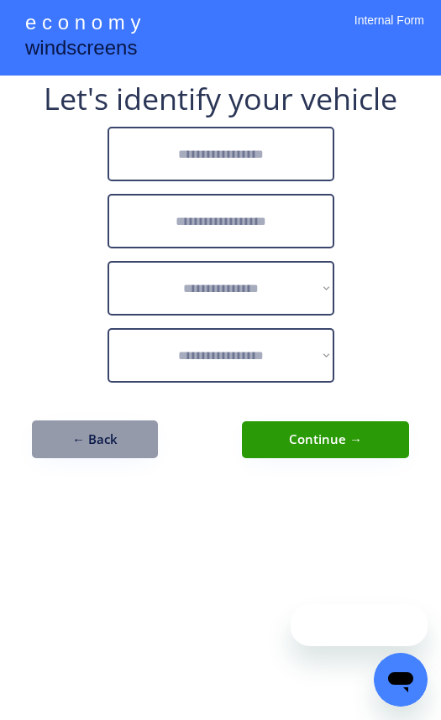 This screenshot has width=441, height=720. I want to click on div: e c o n o m y, so click(82, 24).